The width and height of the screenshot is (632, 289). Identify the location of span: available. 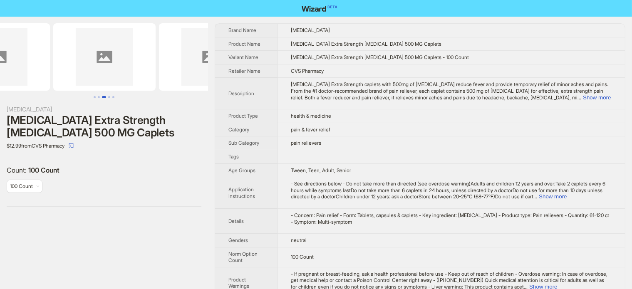
(25, 187).